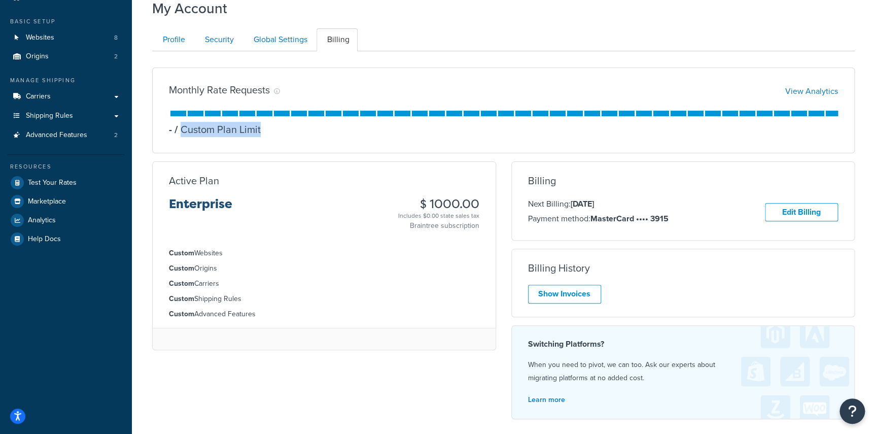 The width and height of the screenshot is (875, 434). I want to click on a: Learn more, so click(547, 399).